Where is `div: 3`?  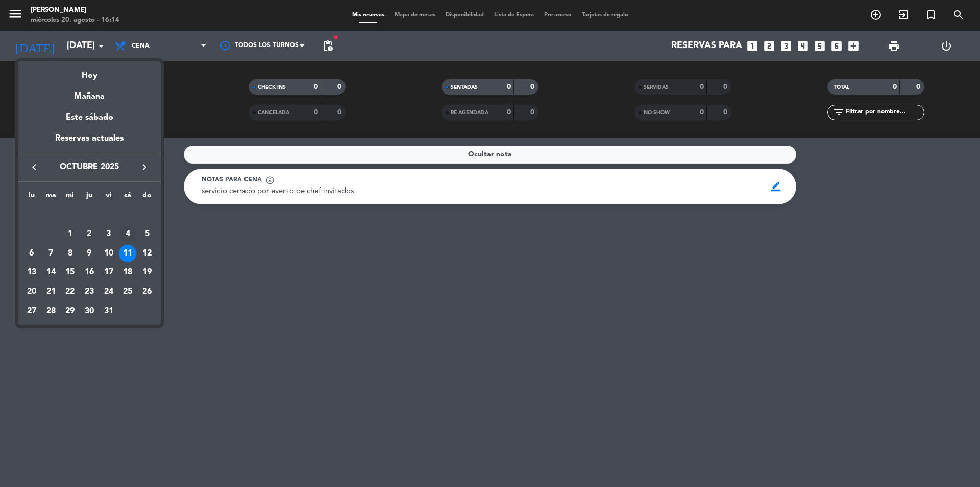
div: 3 is located at coordinates (109, 234).